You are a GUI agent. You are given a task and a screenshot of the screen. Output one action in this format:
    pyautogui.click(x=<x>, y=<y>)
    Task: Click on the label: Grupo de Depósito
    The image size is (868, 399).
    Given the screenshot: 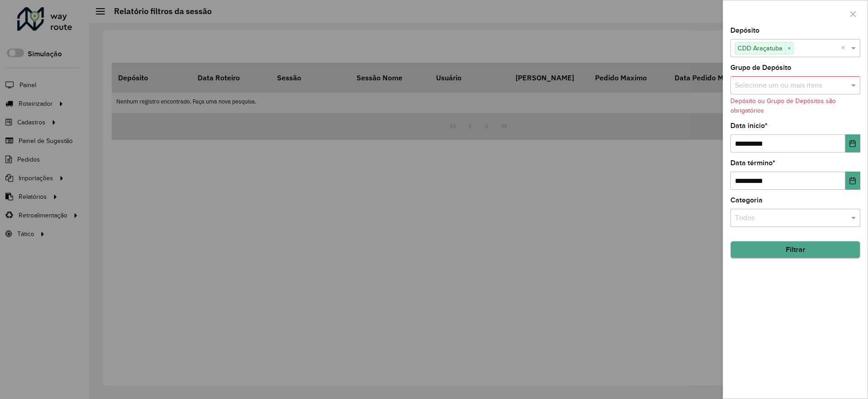 What is the action you would take?
    pyautogui.click(x=761, y=67)
    